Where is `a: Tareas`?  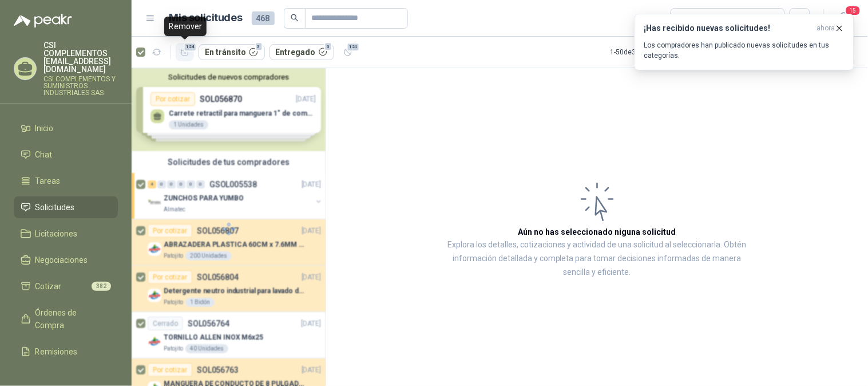
a: Tareas is located at coordinates (66, 181).